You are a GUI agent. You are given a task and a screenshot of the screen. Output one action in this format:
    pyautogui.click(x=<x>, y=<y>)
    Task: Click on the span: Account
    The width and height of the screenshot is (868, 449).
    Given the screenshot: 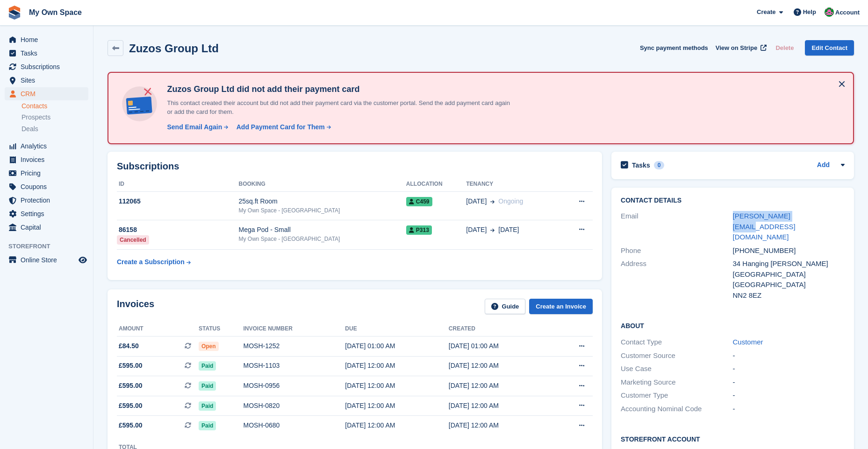 What is the action you would take?
    pyautogui.click(x=848, y=12)
    